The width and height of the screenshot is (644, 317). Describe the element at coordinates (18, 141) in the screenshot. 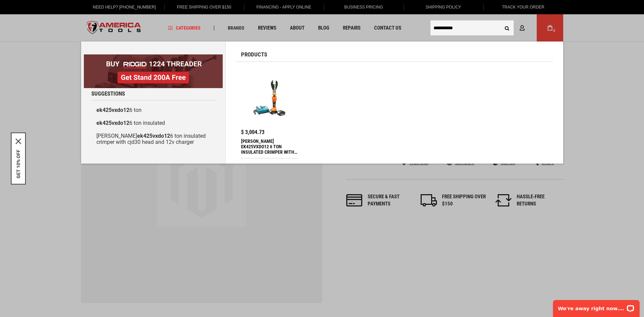

I see `svg: close icon` at that location.